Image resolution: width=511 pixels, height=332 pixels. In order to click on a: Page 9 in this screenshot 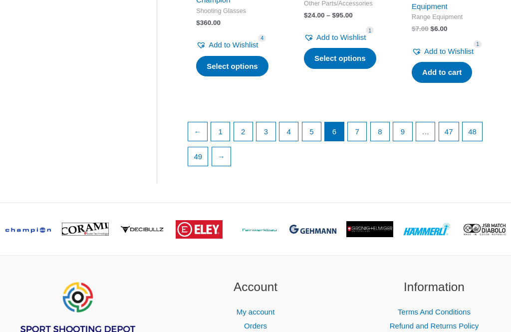, I will do `click(402, 132)`.